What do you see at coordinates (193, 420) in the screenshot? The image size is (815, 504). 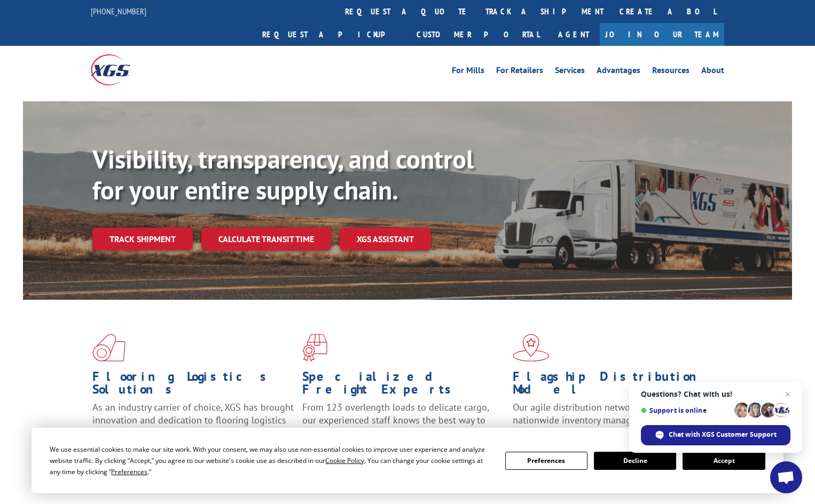 I see `span: As an industry carrier of choice, XGS has brought innovation and dedication to flooring logistics...` at bounding box center [193, 420].